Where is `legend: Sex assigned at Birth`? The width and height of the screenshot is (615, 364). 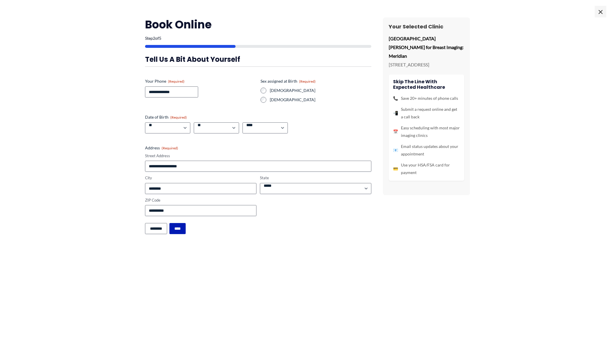 legend: Sex assigned at Birth is located at coordinates (288, 81).